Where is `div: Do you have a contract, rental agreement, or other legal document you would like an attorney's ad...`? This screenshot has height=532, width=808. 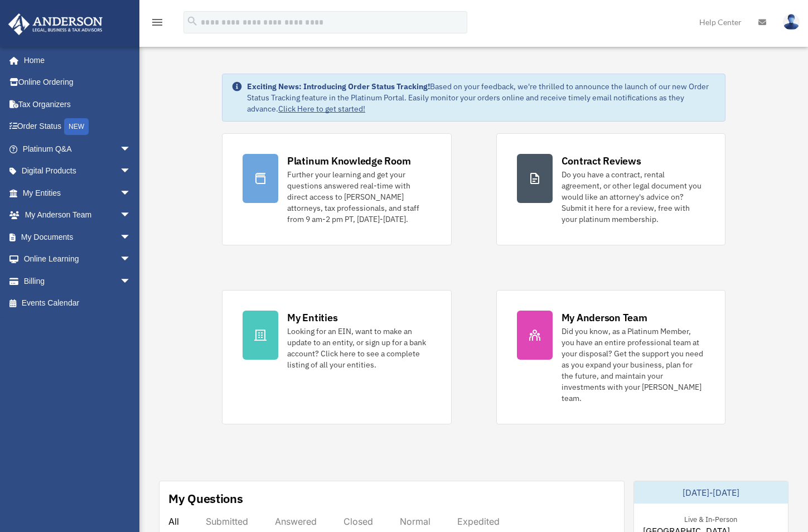
div: Do you have a contract, rental agreement, or other legal document you would like an attorney's ad... is located at coordinates (634, 197).